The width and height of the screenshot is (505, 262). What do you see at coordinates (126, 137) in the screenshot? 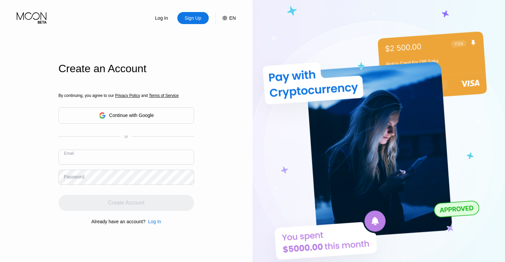
I see `div: or` at bounding box center [126, 137].